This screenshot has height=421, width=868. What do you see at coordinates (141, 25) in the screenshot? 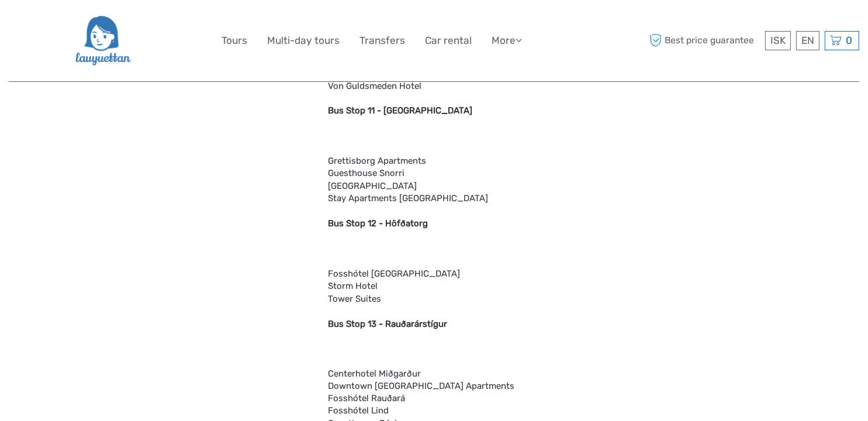
I see `button: Open LiveChat chat widget` at bounding box center [141, 25].